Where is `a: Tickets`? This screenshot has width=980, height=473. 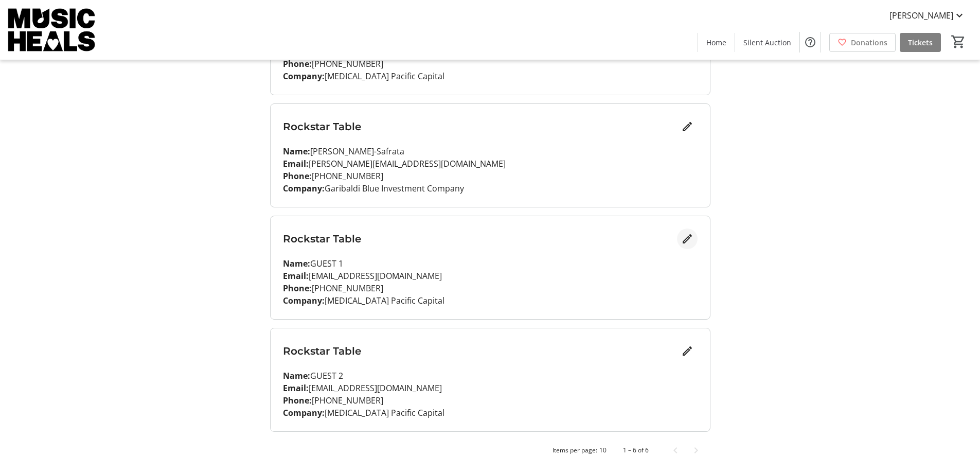 a: Tickets is located at coordinates (920, 42).